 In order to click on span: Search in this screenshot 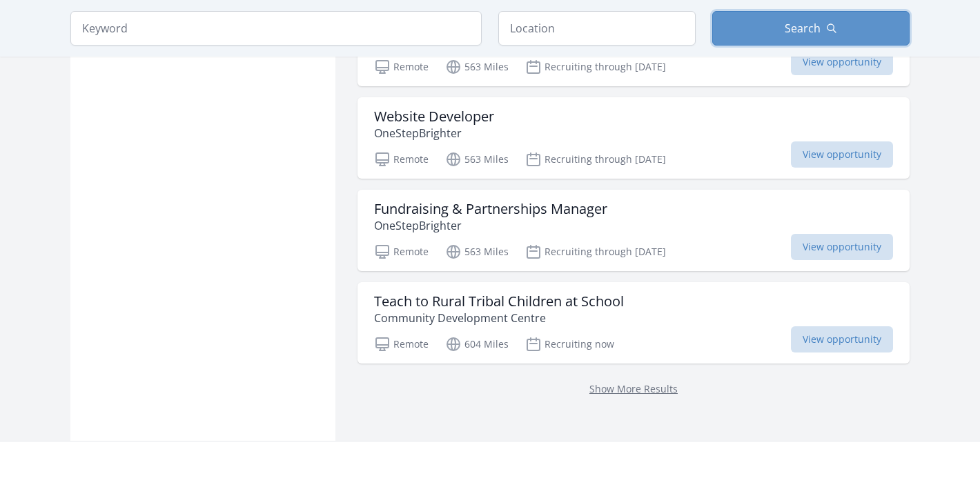, I will do `click(803, 28)`.